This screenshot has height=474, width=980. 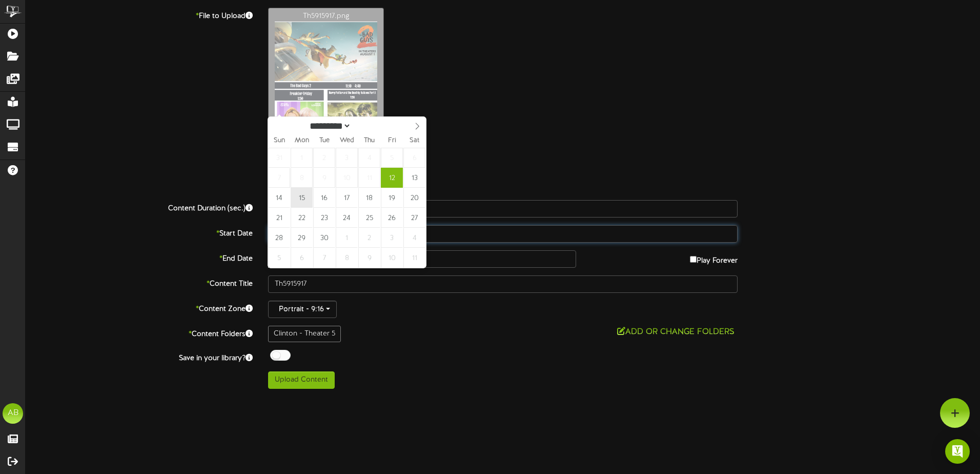 I want to click on div: Open Intercom Messenger, so click(x=957, y=451).